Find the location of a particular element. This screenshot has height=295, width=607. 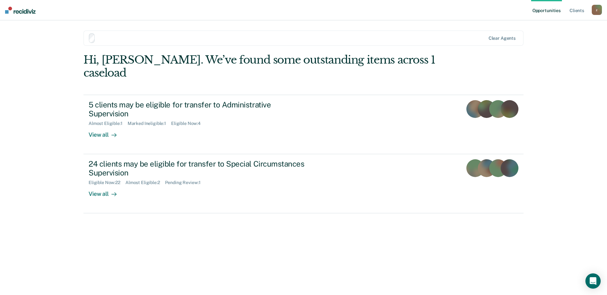

a: 24 clients may be eligible for transfer to Special Circumstances SupervisionEligible Now:22Almost... is located at coordinates (303, 183).